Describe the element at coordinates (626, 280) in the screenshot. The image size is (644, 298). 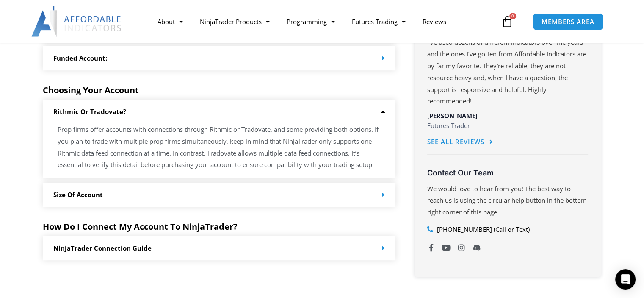
I see `div: Open Intercom Messenger` at that location.